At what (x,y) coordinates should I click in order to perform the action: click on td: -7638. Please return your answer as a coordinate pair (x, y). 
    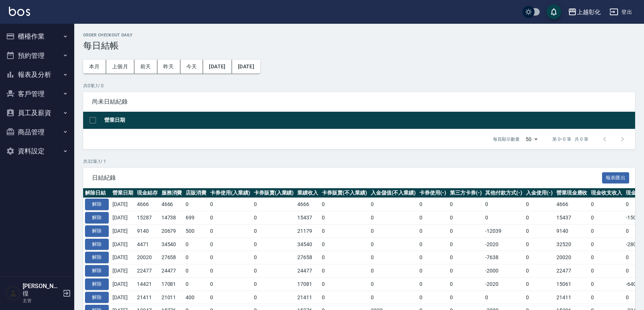
    Looking at the image, I should click on (503, 257).